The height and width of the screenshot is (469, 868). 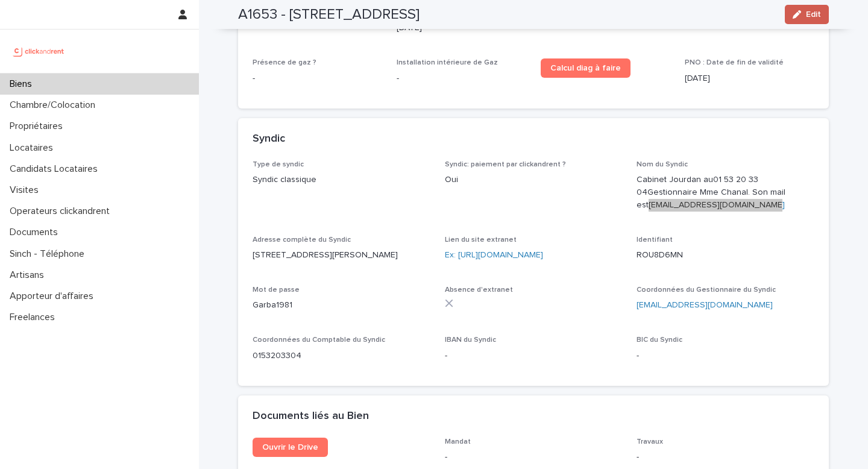 What do you see at coordinates (34, 317) in the screenshot?
I see `p: Freelances` at bounding box center [34, 317].